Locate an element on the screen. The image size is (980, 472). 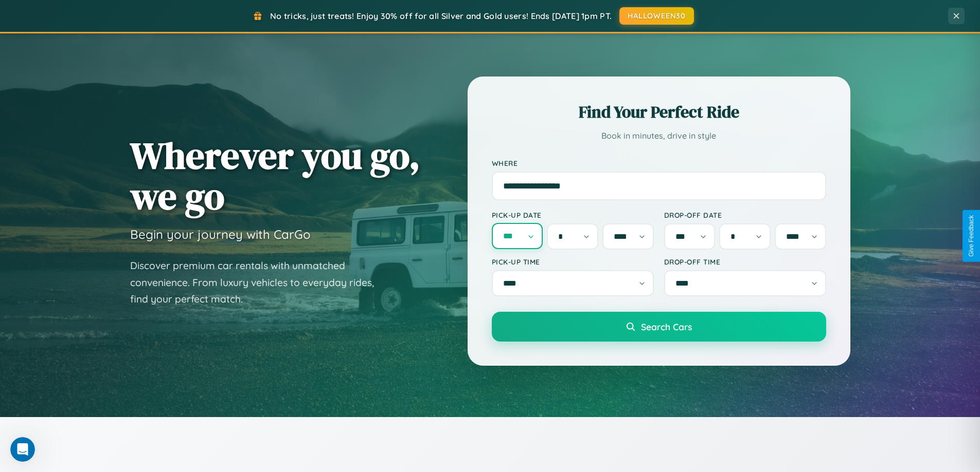
h1: Wherever you go, we go is located at coordinates (275, 175).